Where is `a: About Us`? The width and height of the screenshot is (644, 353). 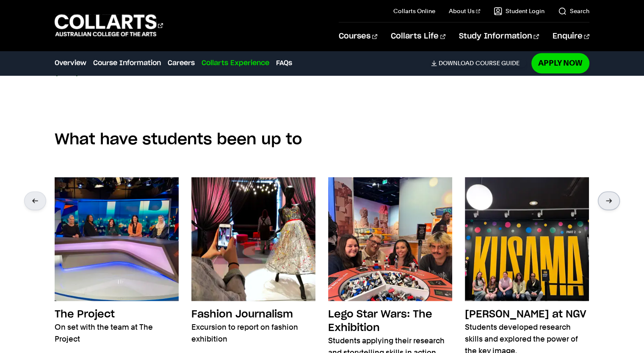
a: About Us is located at coordinates (465, 11).